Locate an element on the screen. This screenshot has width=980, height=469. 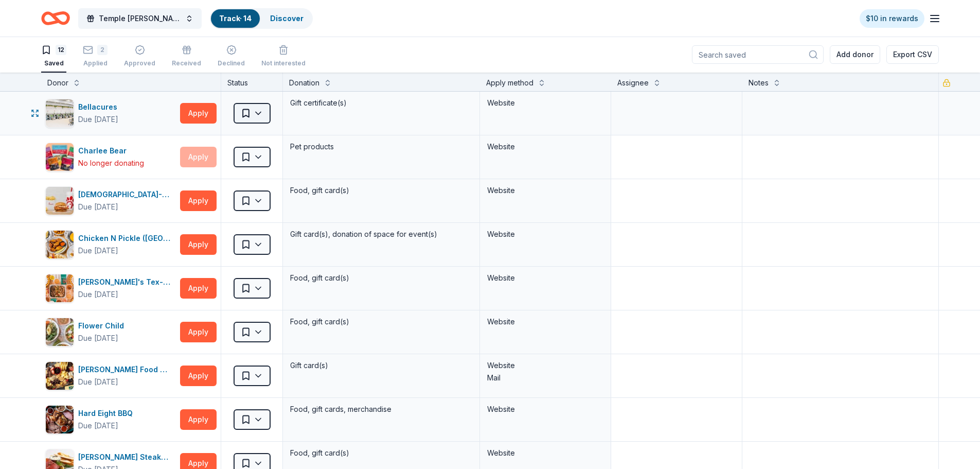
button: Declined is located at coordinates (231, 57).